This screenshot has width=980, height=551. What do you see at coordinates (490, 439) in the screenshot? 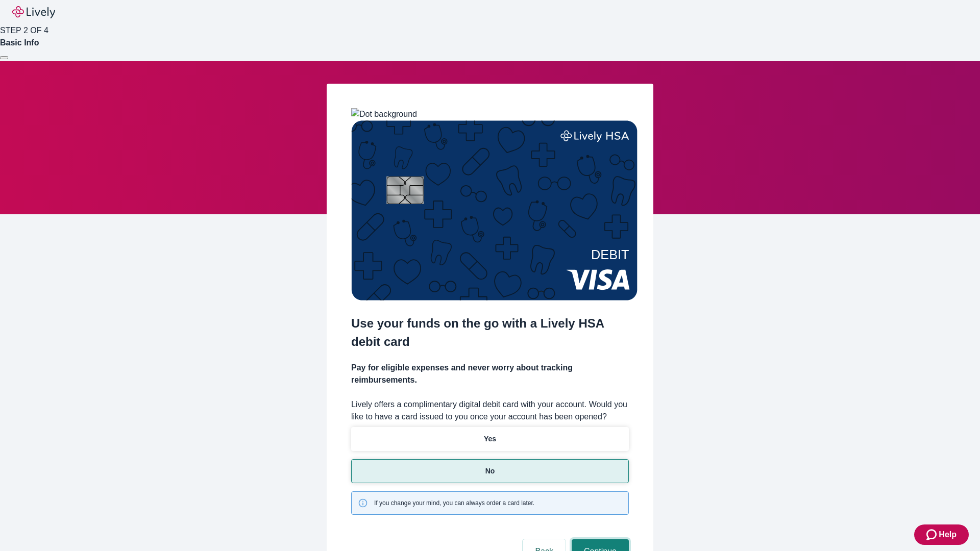
I see `p: Yes` at bounding box center [490, 439].